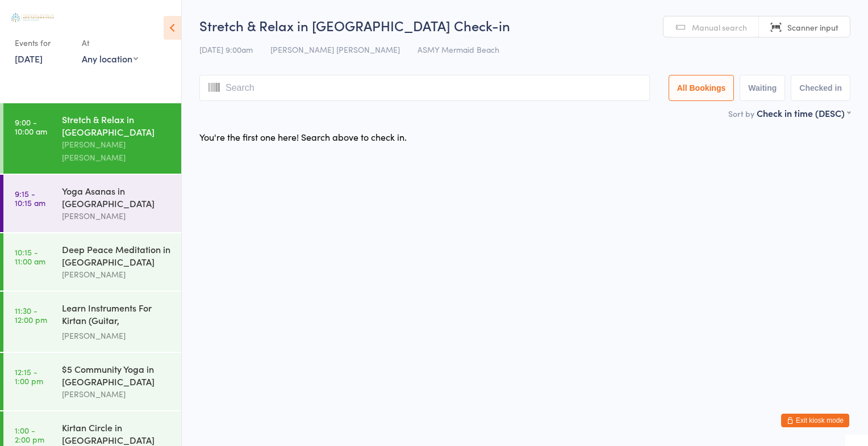 The image size is (868, 446). Describe the element at coordinates (31, 127) in the screenshot. I see `time: 9:00 - 10:00 am` at that location.